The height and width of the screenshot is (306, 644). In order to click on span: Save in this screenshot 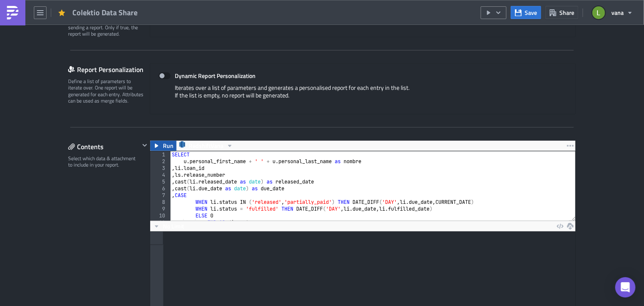, I will do `click(531, 13)`.